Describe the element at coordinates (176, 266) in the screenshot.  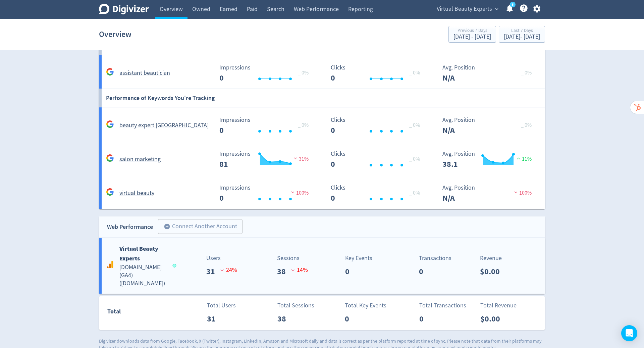
I see `span: Data last synced: 3 Sep 2025, 8:02am (AEST)` at that location.